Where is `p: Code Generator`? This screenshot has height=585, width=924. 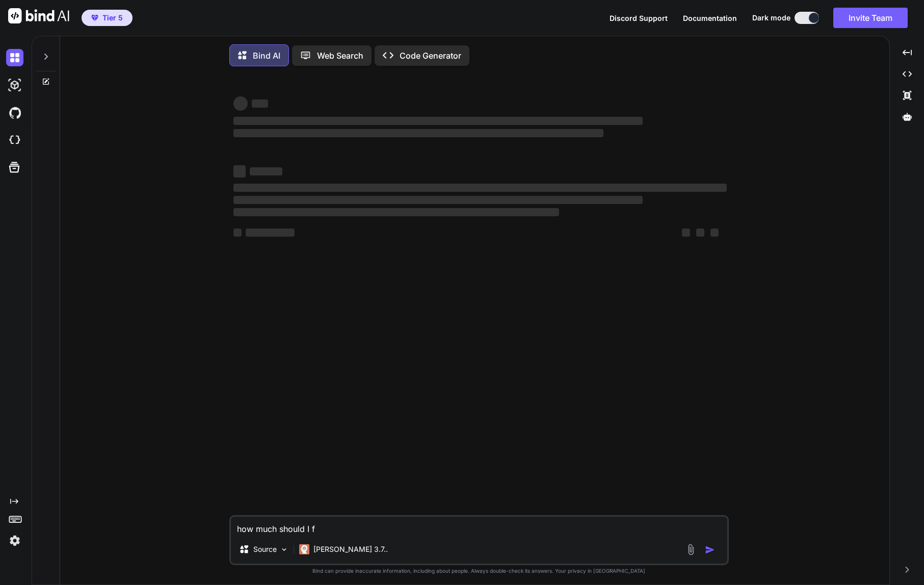 p: Code Generator is located at coordinates (430, 55).